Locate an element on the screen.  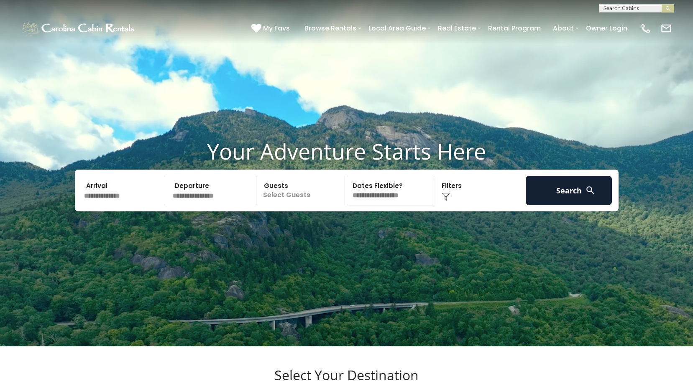
img: filter--v1.png is located at coordinates (446, 197).